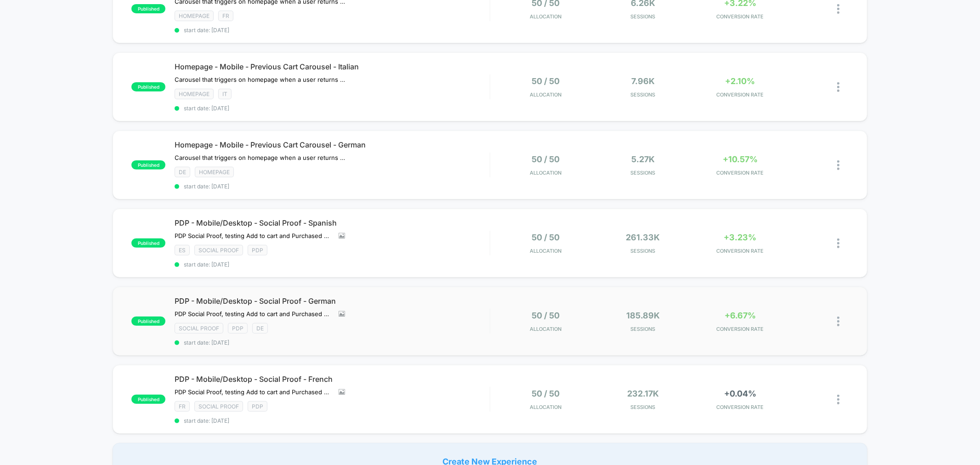 Image resolution: width=980 pixels, height=465 pixels. I want to click on span: +3.23%, so click(740, 237).